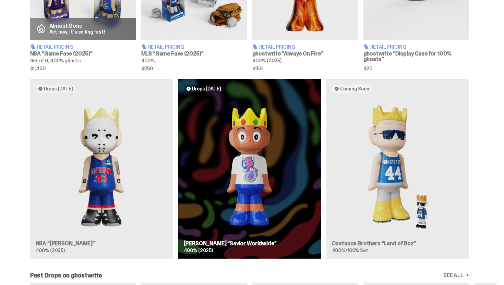 The width and height of the screenshot is (504, 285). I want to click on img: Savior Worldwide, so click(249, 167).